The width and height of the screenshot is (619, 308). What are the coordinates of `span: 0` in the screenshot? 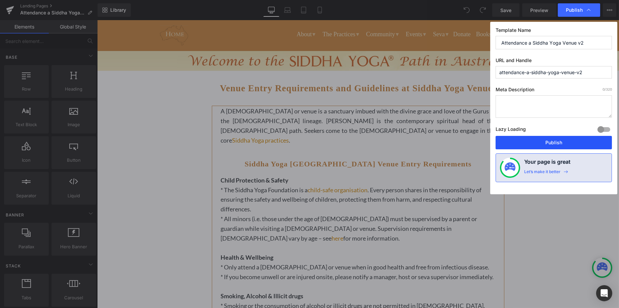 It's located at (603, 89).